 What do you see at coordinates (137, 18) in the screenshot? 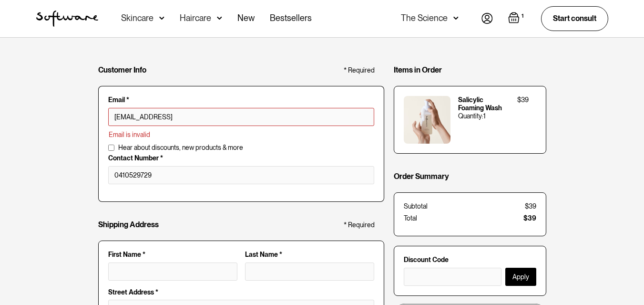
I see `div: Skincare` at bounding box center [137, 18].